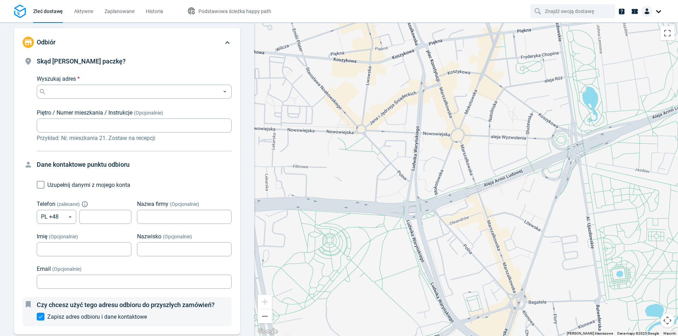  What do you see at coordinates (126, 305) in the screenshot?
I see `span: Czy chcesz użyć tego adresu odbioru do przyszłych zamówień?` at bounding box center [126, 305].